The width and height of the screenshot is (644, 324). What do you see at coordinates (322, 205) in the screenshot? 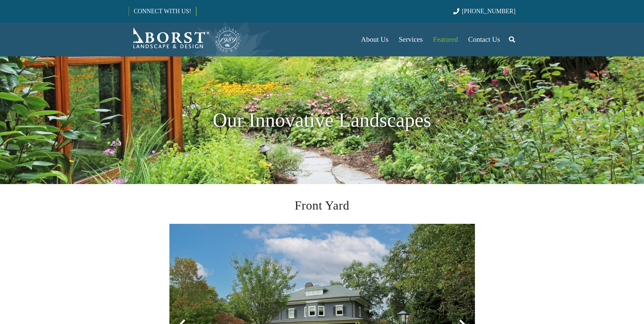
I see `h2: Front Yard` at bounding box center [322, 205].